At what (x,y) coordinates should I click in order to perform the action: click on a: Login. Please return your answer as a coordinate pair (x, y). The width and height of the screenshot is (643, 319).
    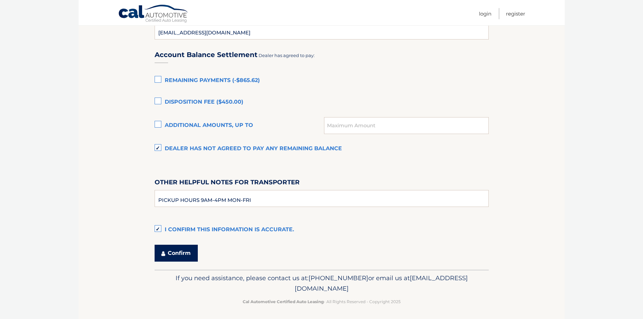
    Looking at the image, I should click on (485, 13).